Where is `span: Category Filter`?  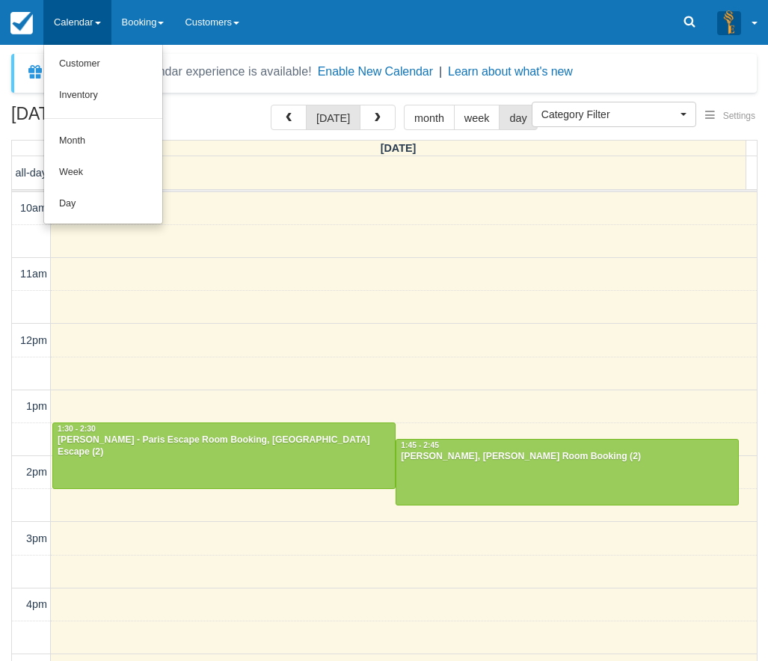 span: Category Filter is located at coordinates (609, 114).